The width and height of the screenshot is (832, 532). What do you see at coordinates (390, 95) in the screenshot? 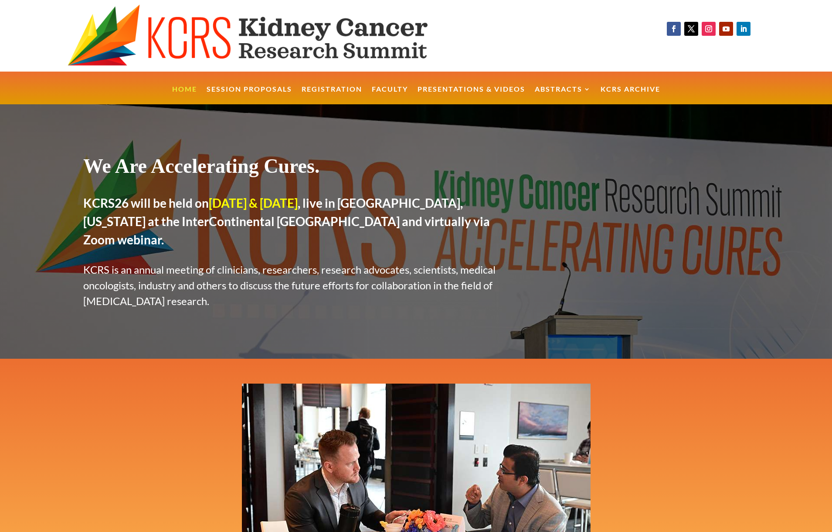
I see `a: Faculty` at bounding box center [390, 95].